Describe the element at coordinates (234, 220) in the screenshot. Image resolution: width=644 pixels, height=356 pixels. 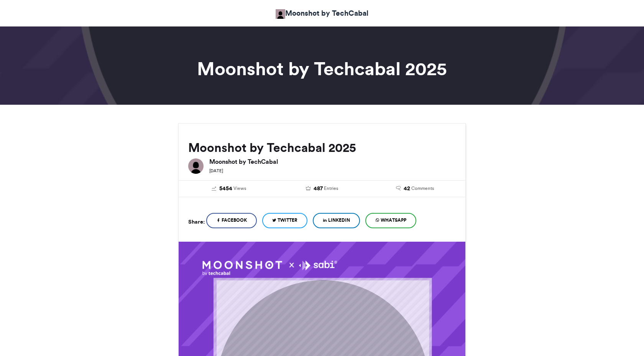
I see `span: Facebook` at that location.